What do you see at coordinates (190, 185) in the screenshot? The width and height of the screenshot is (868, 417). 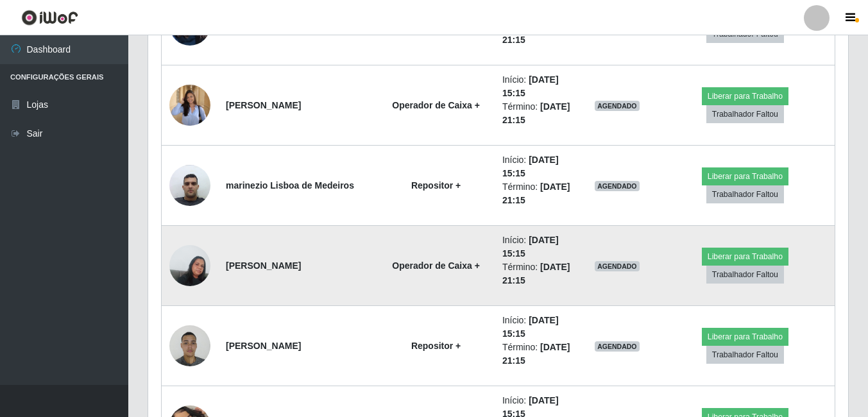 I see `img: 1685230509757.jpeg` at bounding box center [190, 185].